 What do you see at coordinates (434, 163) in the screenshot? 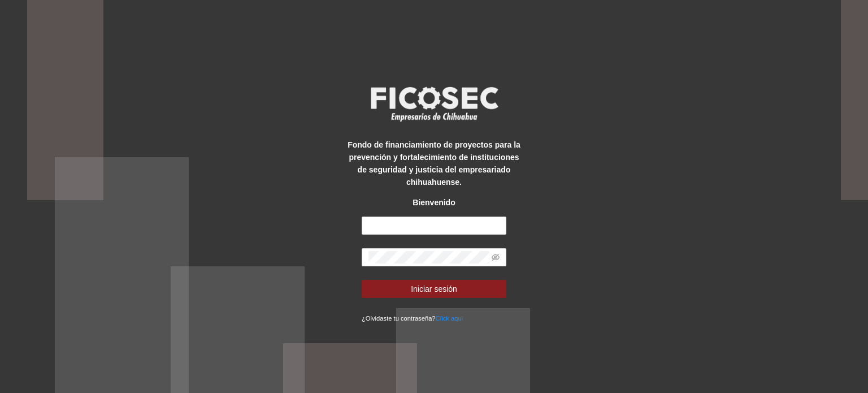
I see `strong: Fondo de financiamiento de proyectos para la prevención y fortalecimiento de instituciones de seg...` at bounding box center [434, 163].